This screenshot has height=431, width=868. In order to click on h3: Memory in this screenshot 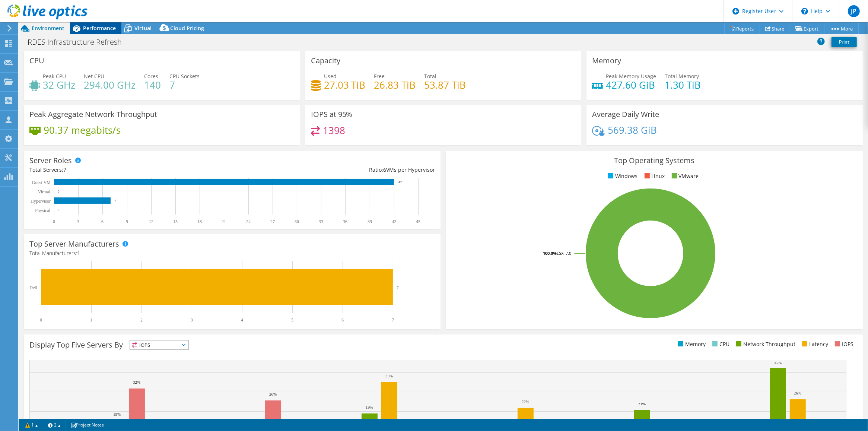, I will do `click(606, 61)`.